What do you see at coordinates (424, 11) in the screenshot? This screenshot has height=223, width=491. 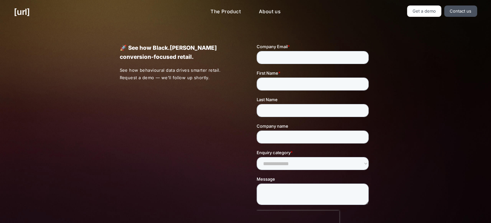 I see `a: Get a demo` at bounding box center [424, 11].